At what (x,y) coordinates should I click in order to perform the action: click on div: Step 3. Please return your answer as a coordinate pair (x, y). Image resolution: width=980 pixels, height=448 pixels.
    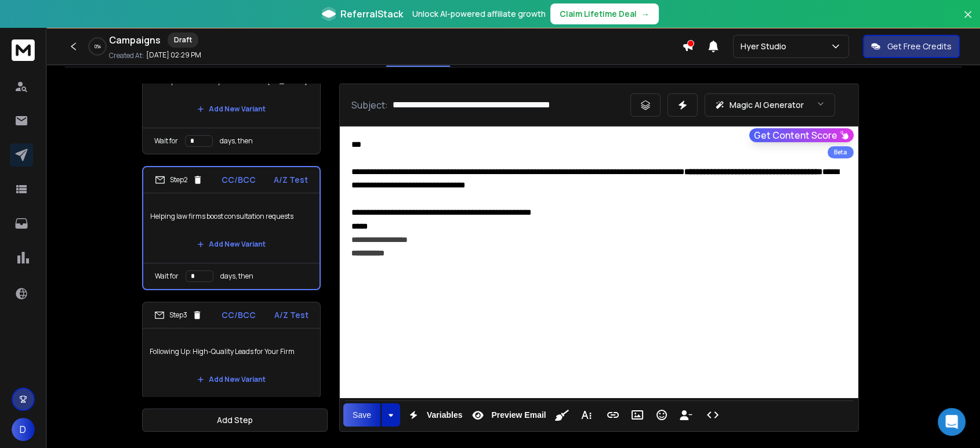
    Looking at the image, I should click on (178, 315).